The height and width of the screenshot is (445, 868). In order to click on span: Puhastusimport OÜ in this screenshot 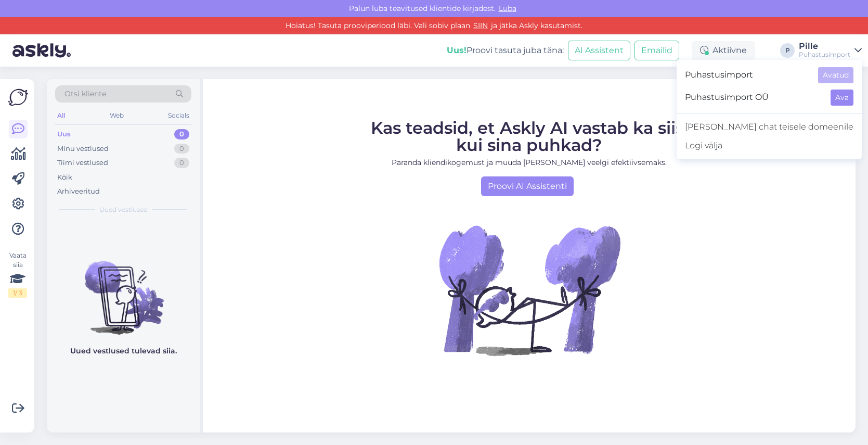, I will do `click(753, 98)`.